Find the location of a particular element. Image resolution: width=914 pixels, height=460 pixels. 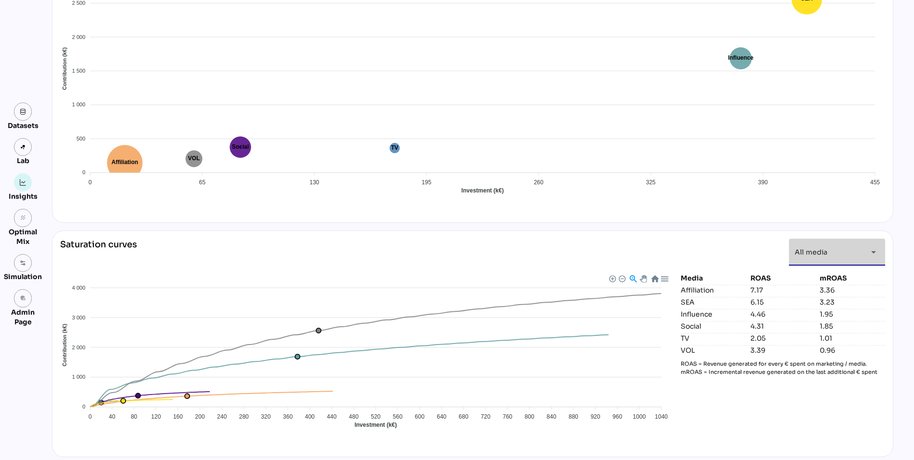

div: Social is located at coordinates (713, 326).